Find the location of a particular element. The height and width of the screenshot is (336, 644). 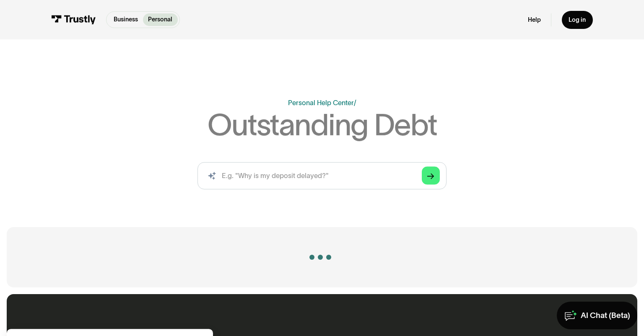

a: Personal is located at coordinates (160, 20).